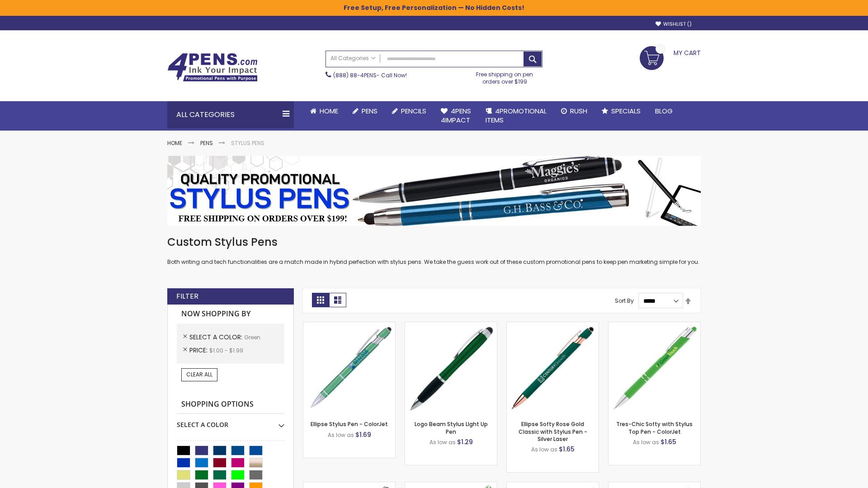 This screenshot has width=868, height=488. Describe the element at coordinates (624, 301) in the screenshot. I see `label: Sort By` at that location.